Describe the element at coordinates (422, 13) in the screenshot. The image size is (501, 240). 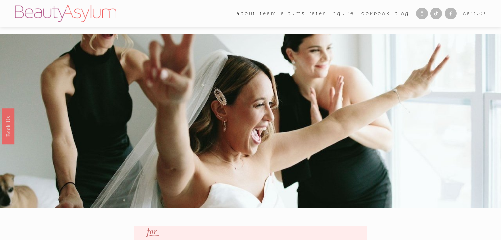
I see `a: Instagram` at that location.